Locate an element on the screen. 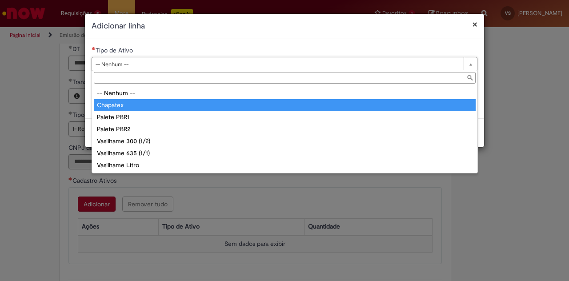 This screenshot has height=281, width=569. div: Palete PBR2 is located at coordinates (285, 129).